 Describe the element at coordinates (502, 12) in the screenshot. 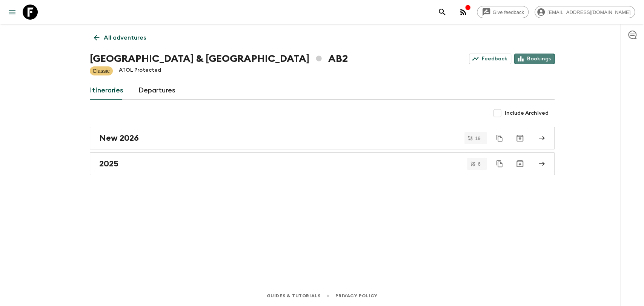

I see `a: Give feedback` at that location.